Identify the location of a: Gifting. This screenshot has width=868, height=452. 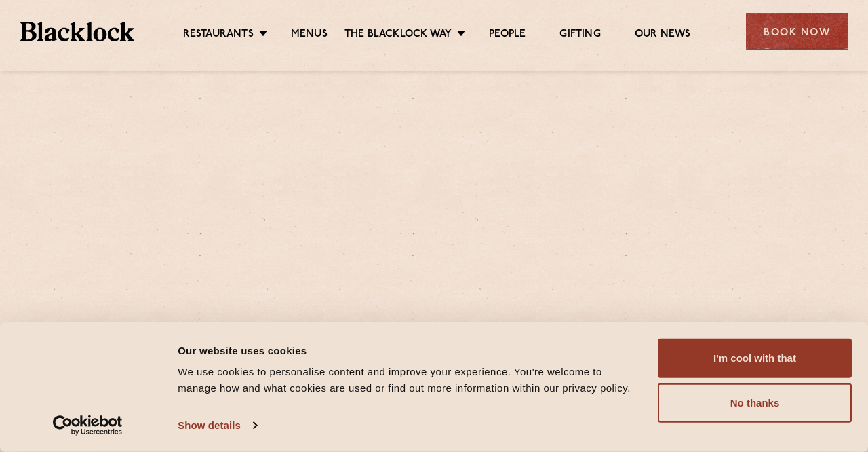
(580, 35).